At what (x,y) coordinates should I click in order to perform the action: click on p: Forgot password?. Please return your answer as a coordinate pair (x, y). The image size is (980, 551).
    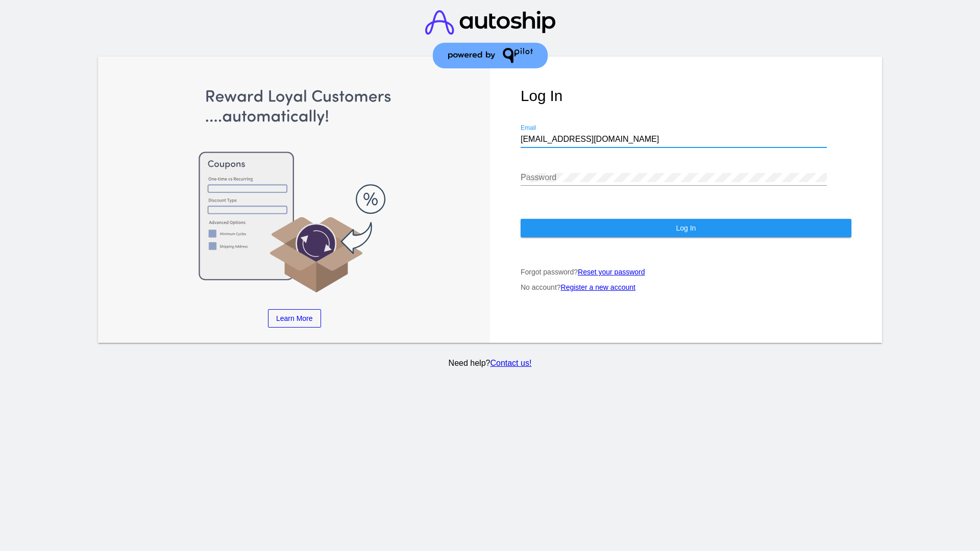
    Looking at the image, I should click on (686, 271).